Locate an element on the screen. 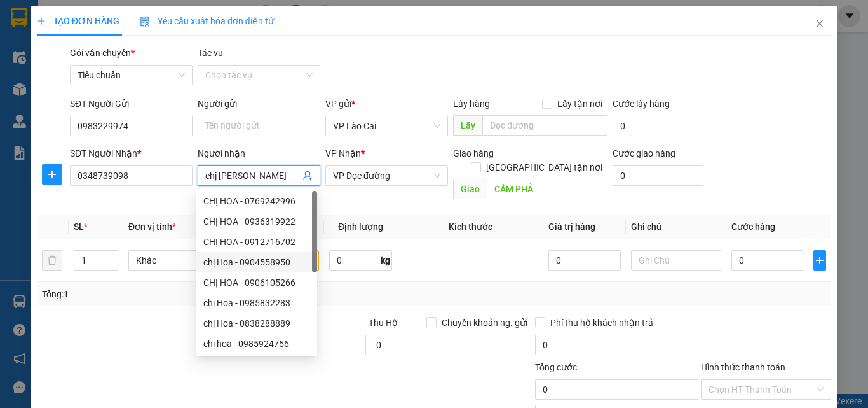  div: Người nhận is located at coordinates (259, 153).